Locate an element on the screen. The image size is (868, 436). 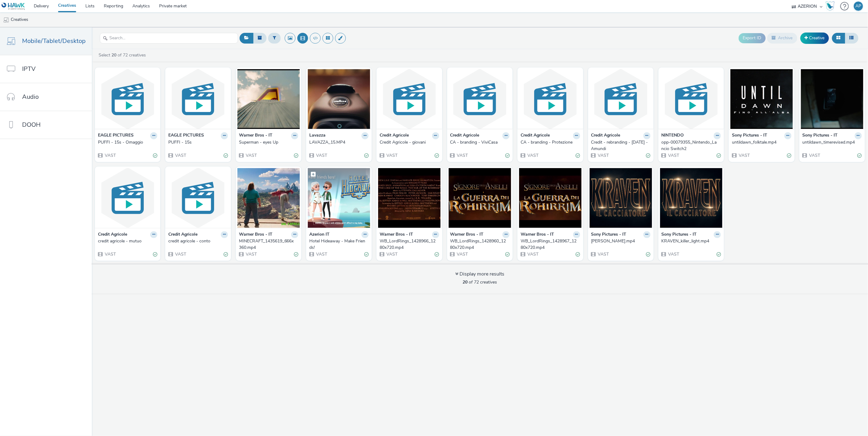
img: PUFFI - 15s visual is located at coordinates (198, 99).